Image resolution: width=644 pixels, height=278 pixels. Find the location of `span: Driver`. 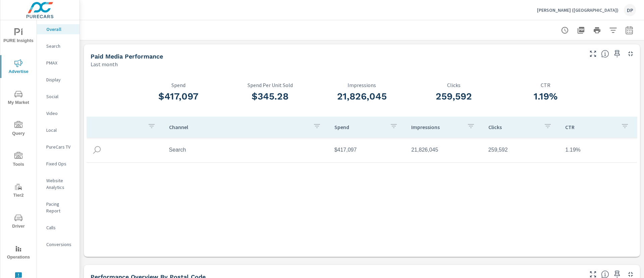

span: Driver is located at coordinates (19, 222).